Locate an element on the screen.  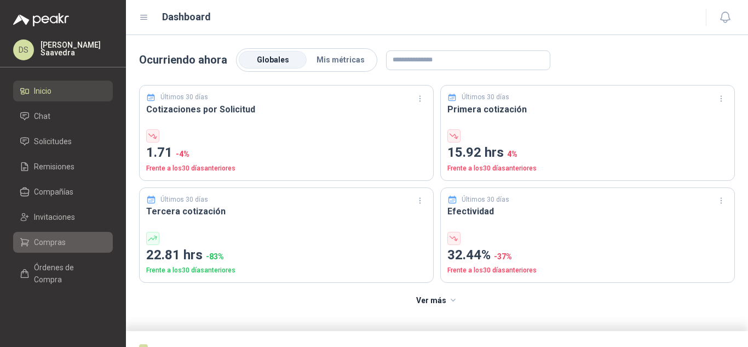
a: Remisiones is located at coordinates (63, 166).